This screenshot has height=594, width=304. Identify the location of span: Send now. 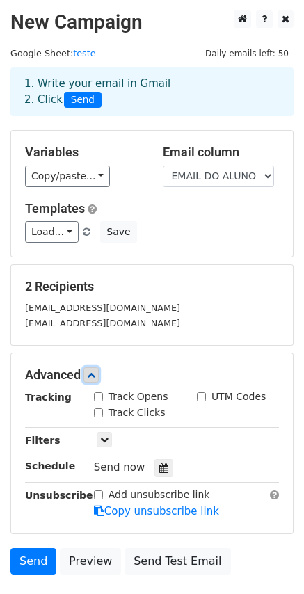
(120, 468).